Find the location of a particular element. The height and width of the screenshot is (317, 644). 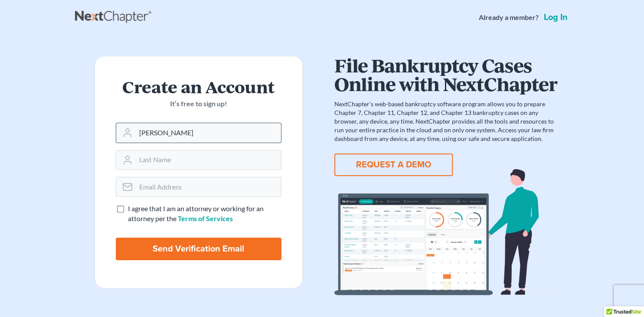

h2: Create an Account is located at coordinates (199, 87).